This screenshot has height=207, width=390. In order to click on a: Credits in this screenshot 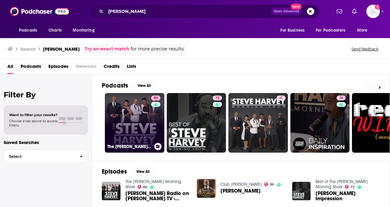, I will do `click(112, 67)`.